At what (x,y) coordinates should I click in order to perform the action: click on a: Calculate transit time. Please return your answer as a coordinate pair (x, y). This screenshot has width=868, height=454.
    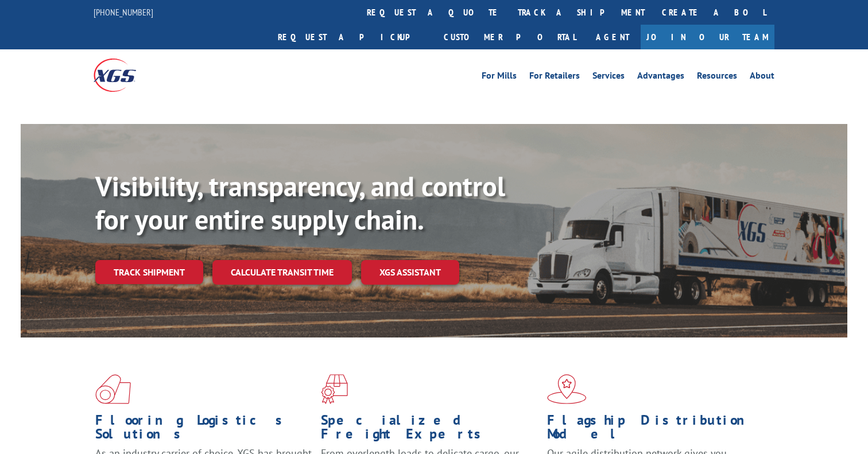
    Looking at the image, I should click on (282, 272).